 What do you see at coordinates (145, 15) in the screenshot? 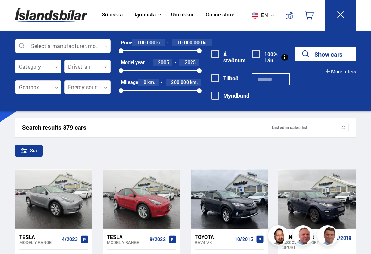
I see `button: Þjónusta` at bounding box center [145, 15].